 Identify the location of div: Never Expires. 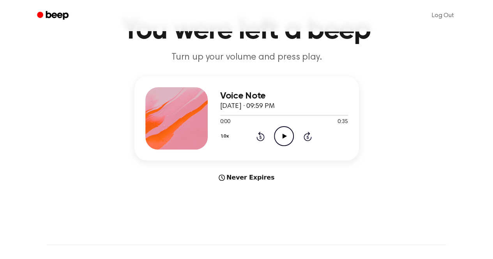
(247, 178).